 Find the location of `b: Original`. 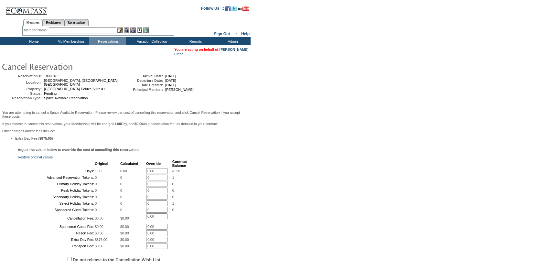

b: Original is located at coordinates (102, 164).